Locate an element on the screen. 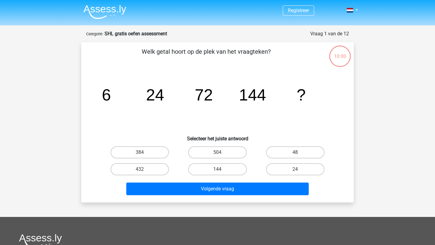 Image resolution: width=435 pixels, height=245 pixels. a: Registreer is located at coordinates (299, 10).